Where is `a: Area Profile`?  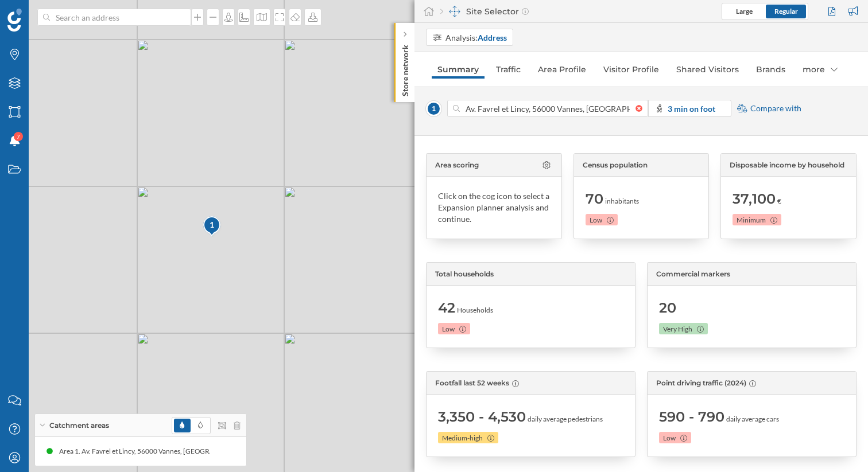
a: Area Profile is located at coordinates (562, 69).